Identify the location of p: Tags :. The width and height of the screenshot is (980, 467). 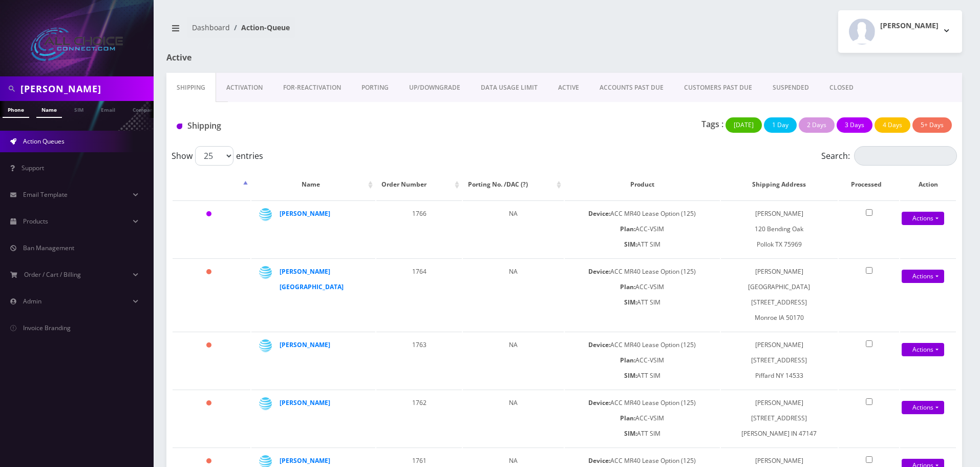
(713, 124).